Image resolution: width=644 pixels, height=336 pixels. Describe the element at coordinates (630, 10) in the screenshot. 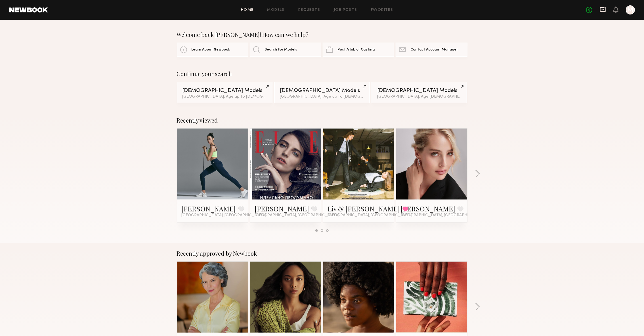

I see `a: M` at that location.